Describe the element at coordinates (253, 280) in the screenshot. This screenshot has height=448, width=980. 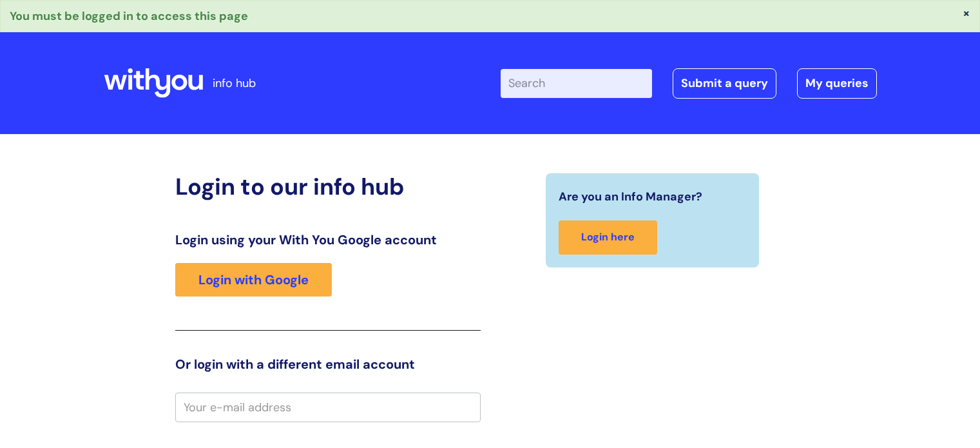
I see `a: Login with Google` at that location.